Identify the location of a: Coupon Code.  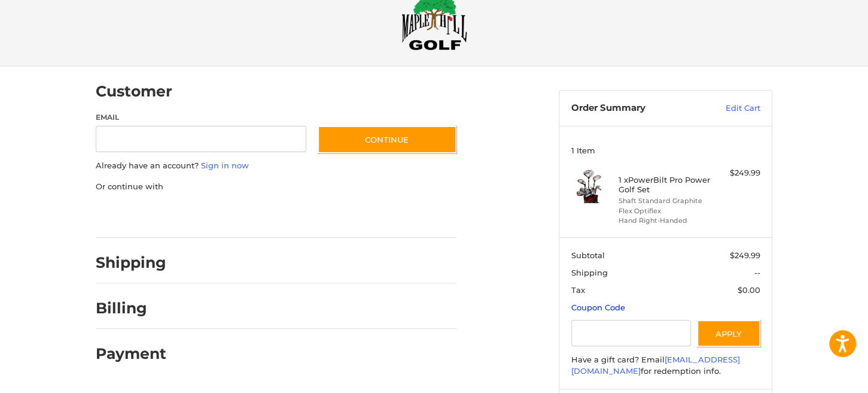
(598, 307).